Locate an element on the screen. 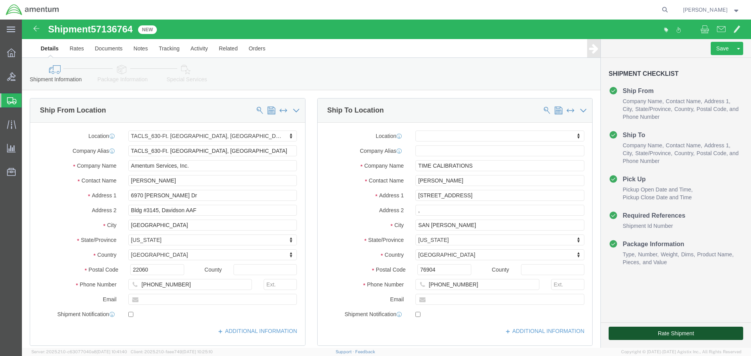 This screenshot has width=751, height=356. a: Support is located at coordinates (345, 352).